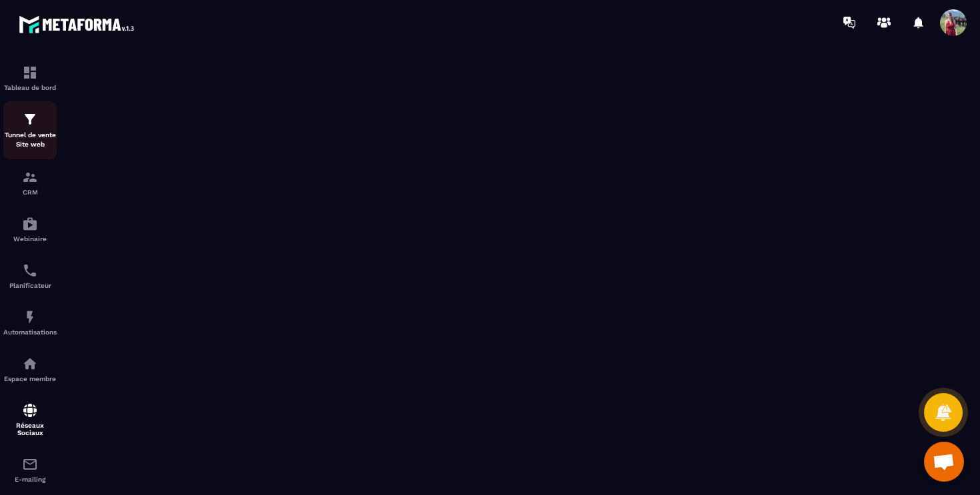 The image size is (980, 495). What do you see at coordinates (30, 276) in the screenshot?
I see `a: schedulerschedulerPlanificateur` at bounding box center [30, 276].